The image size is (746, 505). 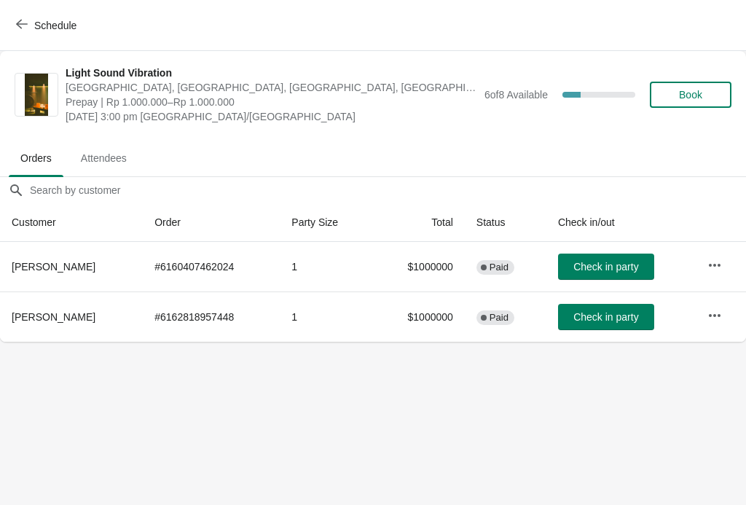 I want to click on span: Schedule, so click(x=55, y=26).